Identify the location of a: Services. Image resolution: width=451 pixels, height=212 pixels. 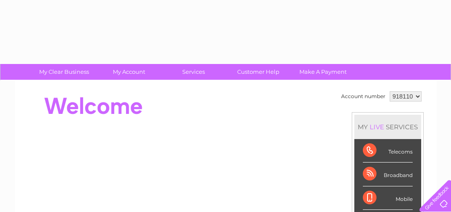
(193, 72).